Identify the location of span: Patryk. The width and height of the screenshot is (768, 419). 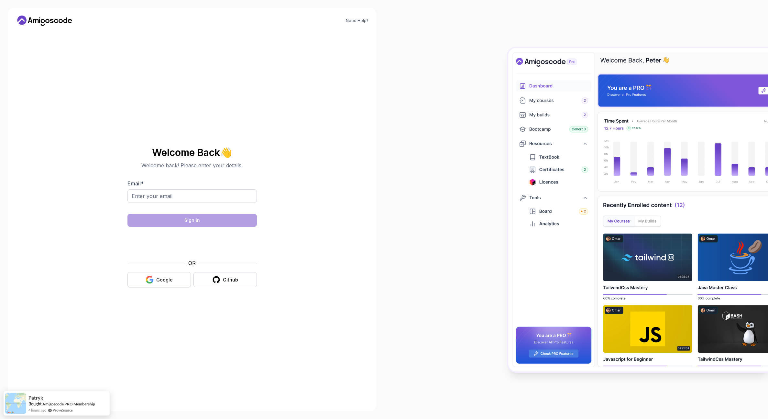
(36, 397).